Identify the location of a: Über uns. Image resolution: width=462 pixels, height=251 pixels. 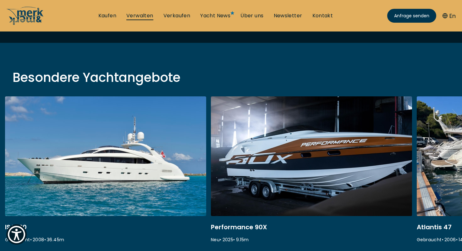
(252, 16).